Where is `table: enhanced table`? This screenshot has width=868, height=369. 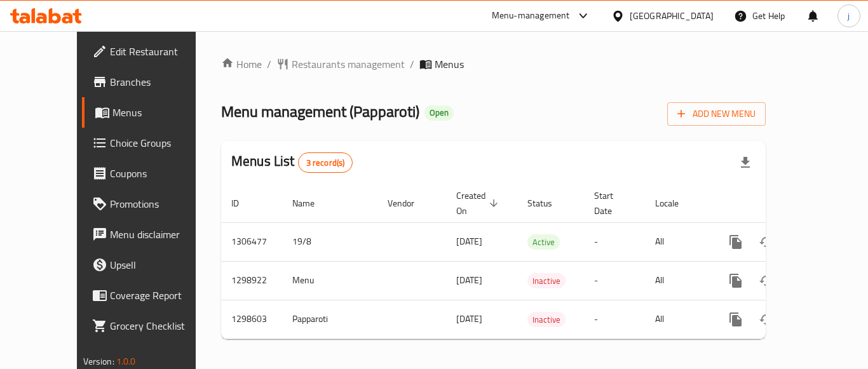 table: enhanced table is located at coordinates (537, 262).